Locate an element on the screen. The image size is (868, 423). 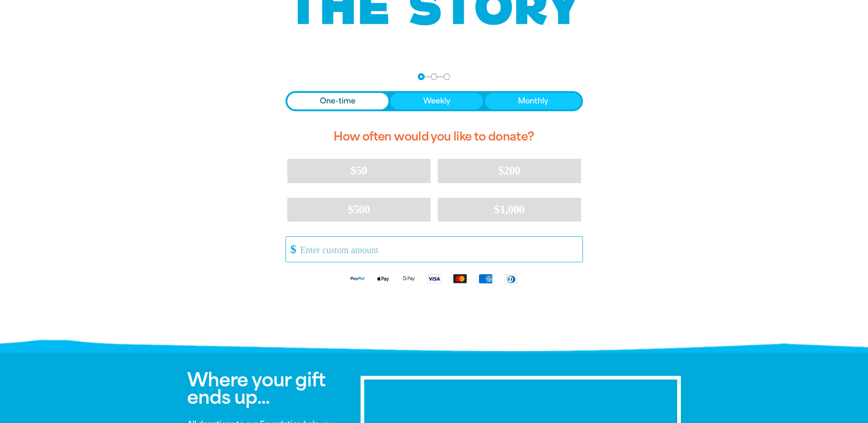
span: Where your gift ends up... is located at coordinates (256, 389).